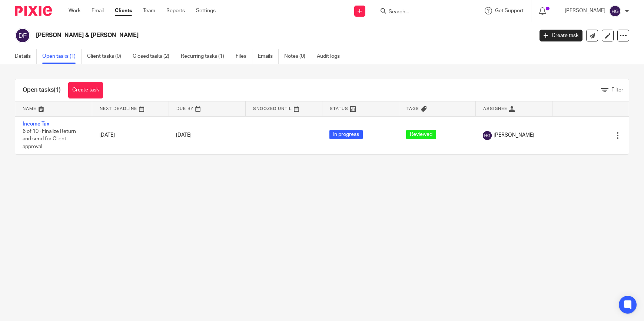 This screenshot has height=321, width=644. Describe the element at coordinates (26, 56) in the screenshot. I see `a: Details` at that location.